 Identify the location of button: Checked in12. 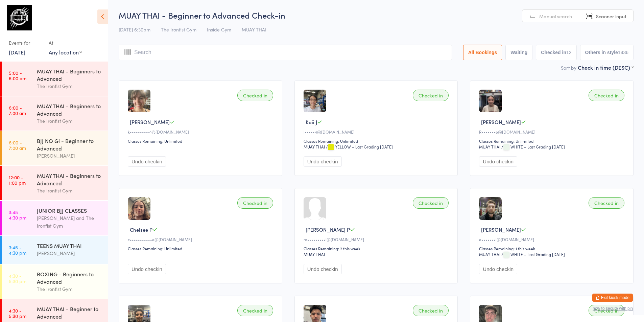
(556, 52).